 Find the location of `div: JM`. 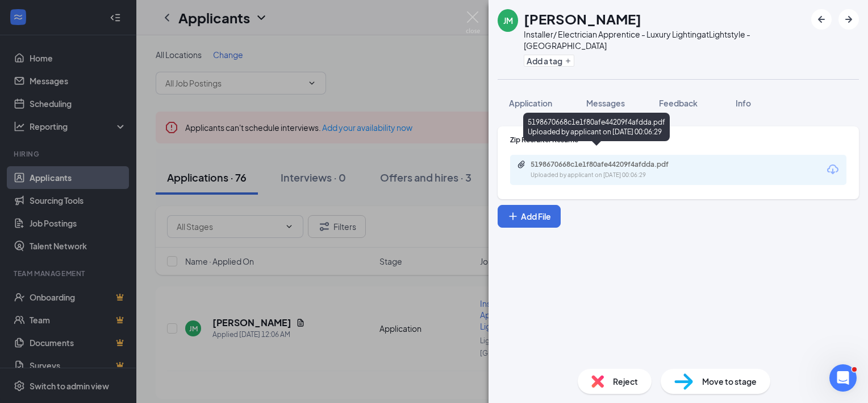

div: JM is located at coordinates (508, 20).